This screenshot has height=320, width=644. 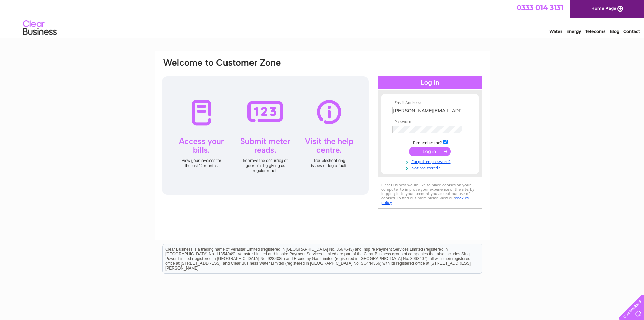 I want to click on span: 0333 014 3131, so click(x=540, y=8).